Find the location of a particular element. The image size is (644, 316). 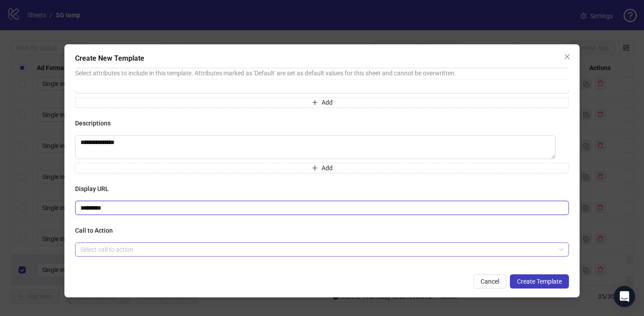

h4: Display URL is located at coordinates (322, 189).